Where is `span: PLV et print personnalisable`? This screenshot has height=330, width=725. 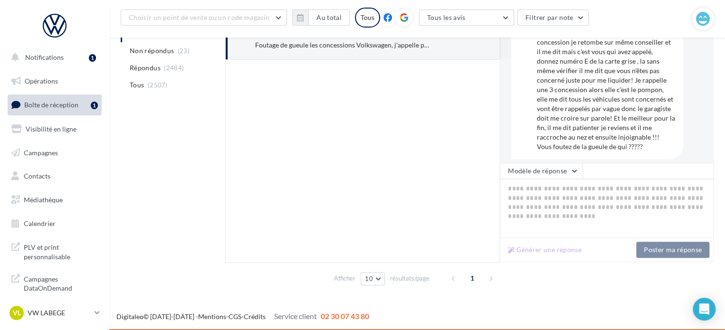
span: PLV et print personnalisable is located at coordinates (61, 251).